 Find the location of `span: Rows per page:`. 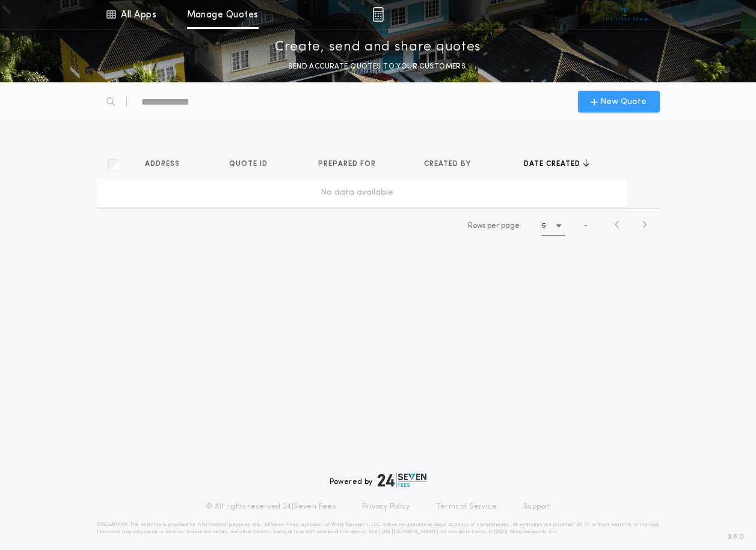

span: Rows per page: is located at coordinates (494, 226).